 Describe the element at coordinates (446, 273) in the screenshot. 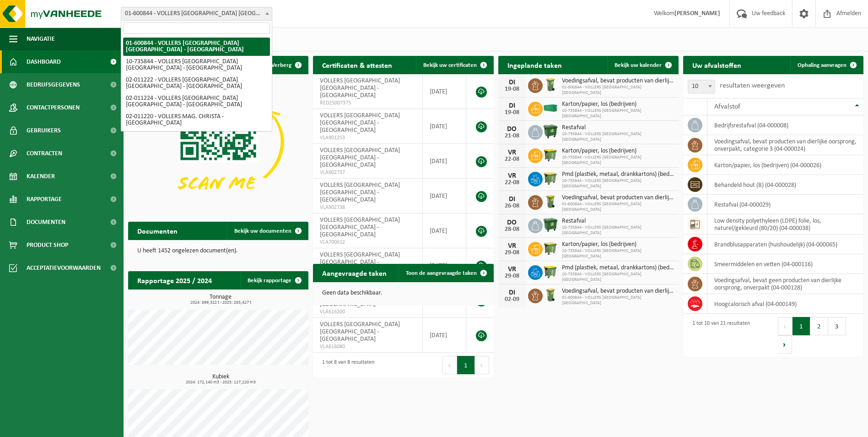

I see `a: Toon de aangevraagde taken` at that location.